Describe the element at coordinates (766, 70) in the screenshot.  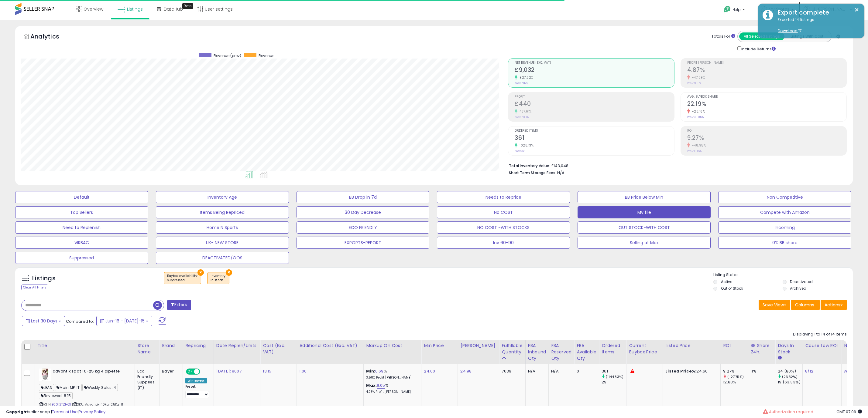
I see `h2: 4.87%` at that location.